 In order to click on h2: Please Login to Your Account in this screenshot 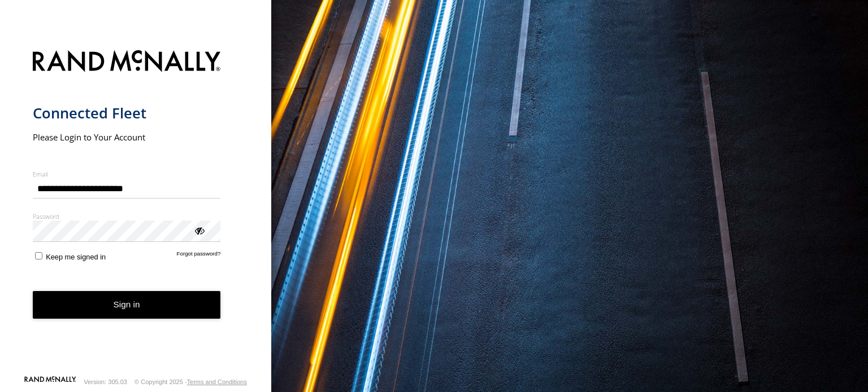, I will do `click(127, 137)`.